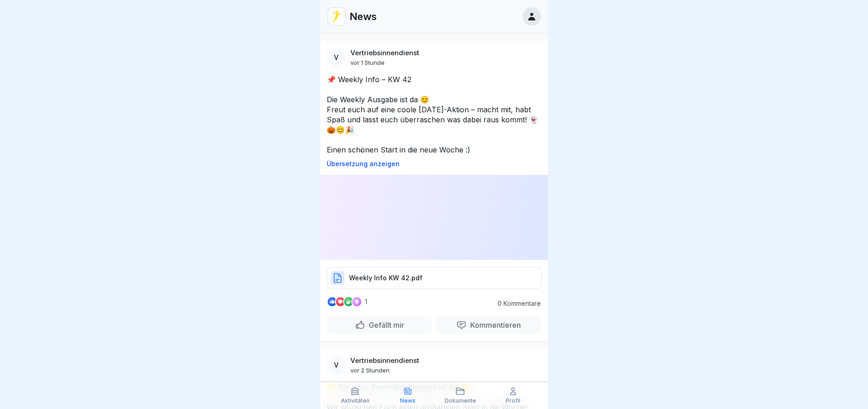 The image size is (868, 409). Describe the element at coordinates (386, 278) in the screenshot. I see `p: Weekly Info KW 42.pdf` at that location.